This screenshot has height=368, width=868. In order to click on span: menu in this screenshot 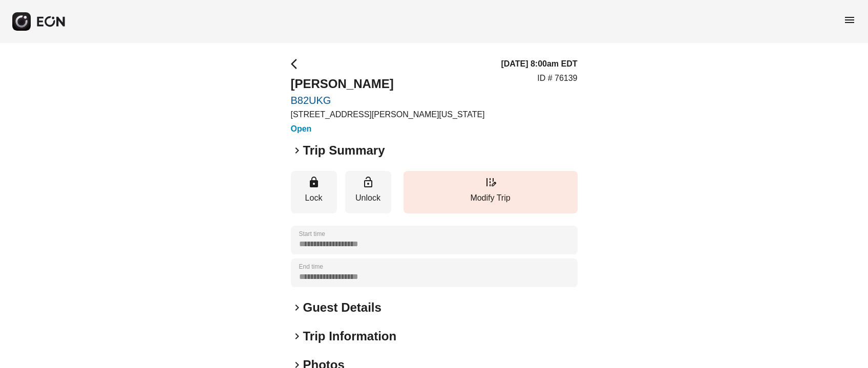, I will do `click(850, 20)`.